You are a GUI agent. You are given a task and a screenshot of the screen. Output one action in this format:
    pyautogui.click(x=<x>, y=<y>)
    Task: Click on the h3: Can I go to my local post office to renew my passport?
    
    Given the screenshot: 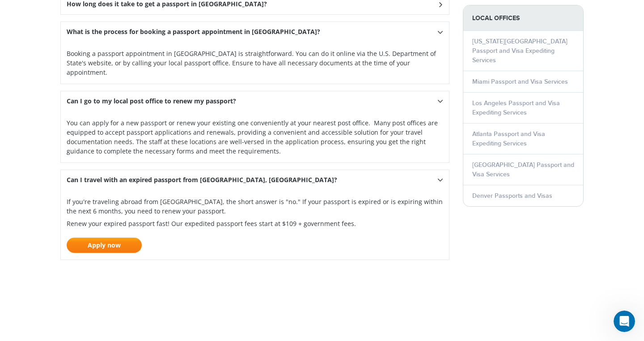 What is the action you would take?
    pyautogui.click(x=151, y=101)
    